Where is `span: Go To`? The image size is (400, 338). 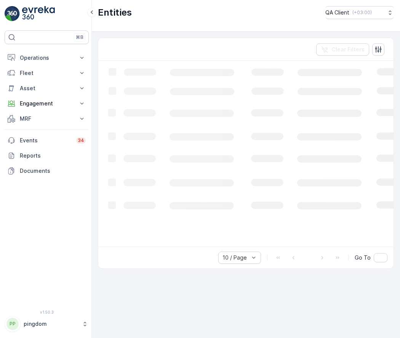 span: Go To is located at coordinates (362, 258).